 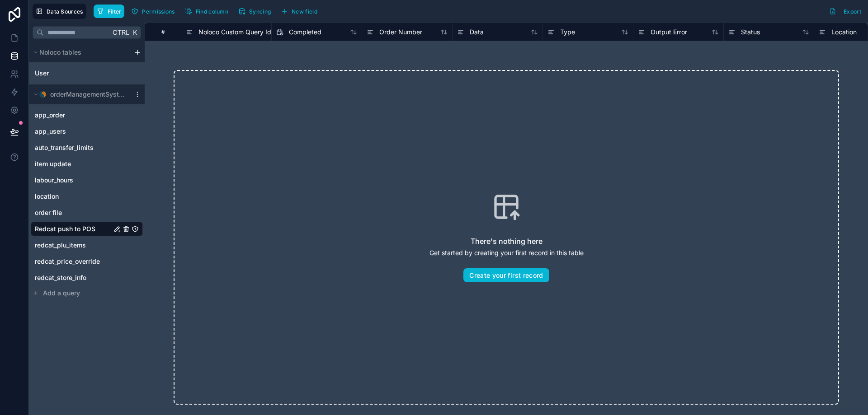 What do you see at coordinates (47, 196) in the screenshot?
I see `span: location` at bounding box center [47, 196].